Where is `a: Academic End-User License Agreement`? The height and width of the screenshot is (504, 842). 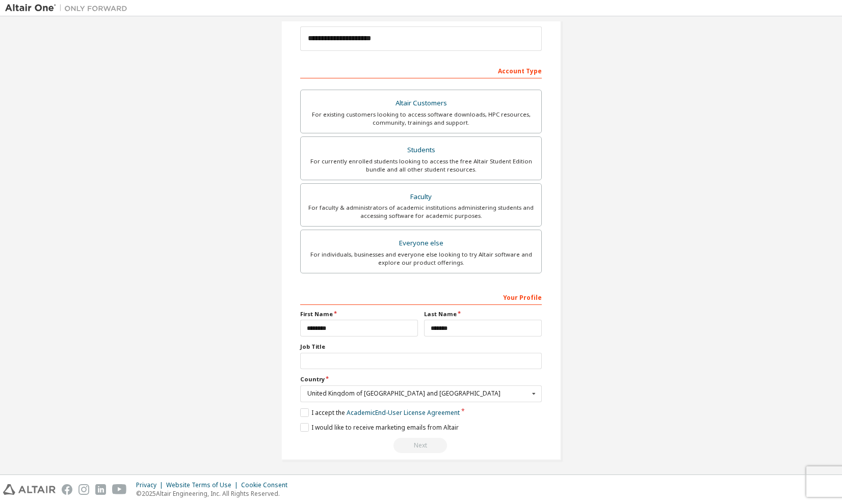 a: Academic End-User License Agreement is located at coordinates (403, 412).